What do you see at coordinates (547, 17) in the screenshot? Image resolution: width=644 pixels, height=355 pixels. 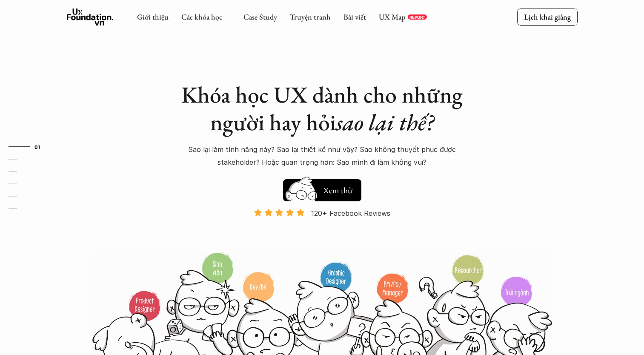 I see `p: Lịch khai giảng` at bounding box center [547, 17].